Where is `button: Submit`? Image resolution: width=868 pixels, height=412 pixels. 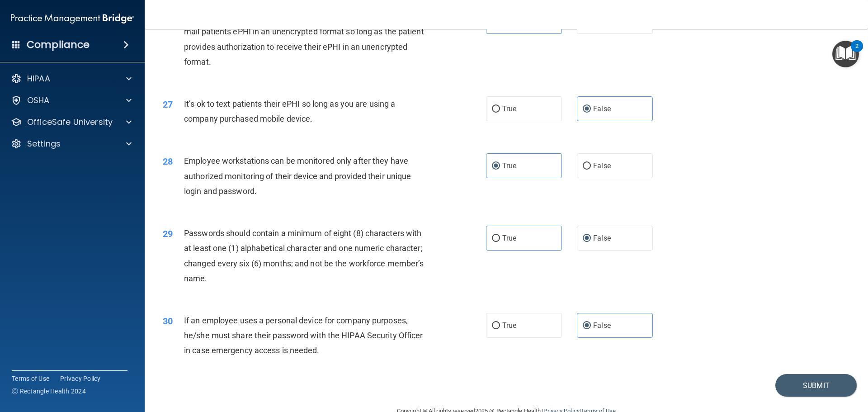
button: Submit is located at coordinates (816, 386).